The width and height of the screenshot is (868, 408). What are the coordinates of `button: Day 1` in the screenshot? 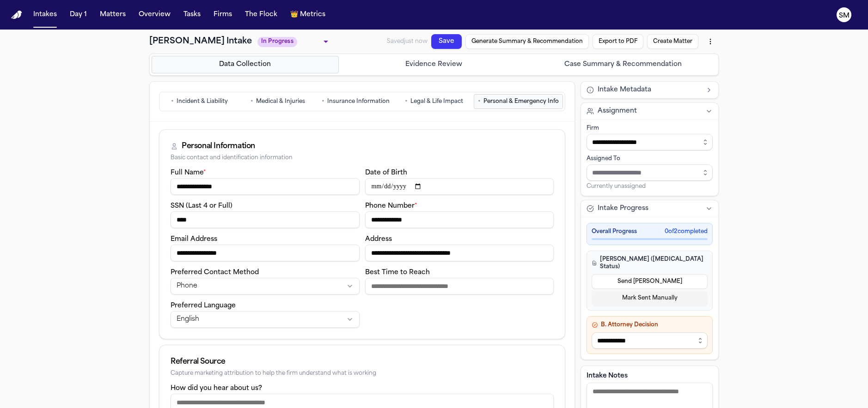 It's located at (79, 15).